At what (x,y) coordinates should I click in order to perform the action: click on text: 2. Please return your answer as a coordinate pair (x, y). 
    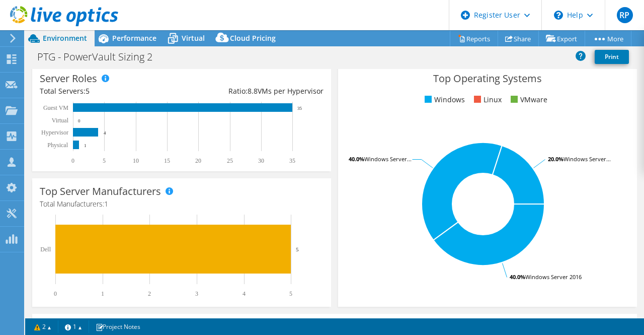
    Looking at the image, I should click on (149, 293).